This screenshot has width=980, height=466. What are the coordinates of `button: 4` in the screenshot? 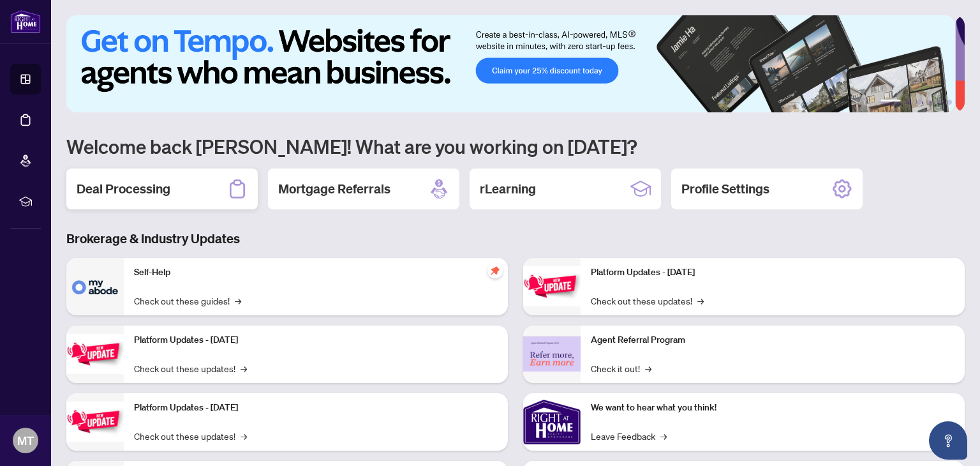 It's located at (929, 102).